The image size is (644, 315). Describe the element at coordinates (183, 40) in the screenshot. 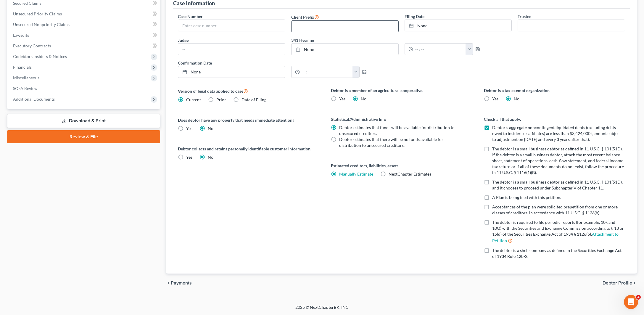

I see `label: Judge` at that location.